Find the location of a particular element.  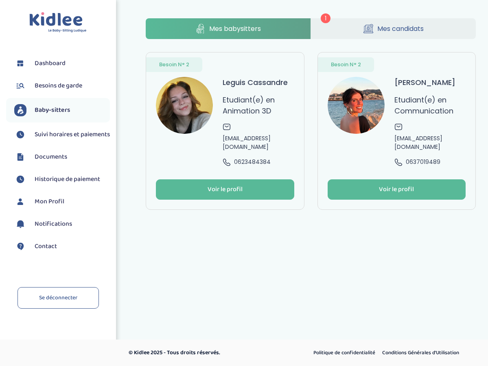

a: Contact is located at coordinates (62, 247).